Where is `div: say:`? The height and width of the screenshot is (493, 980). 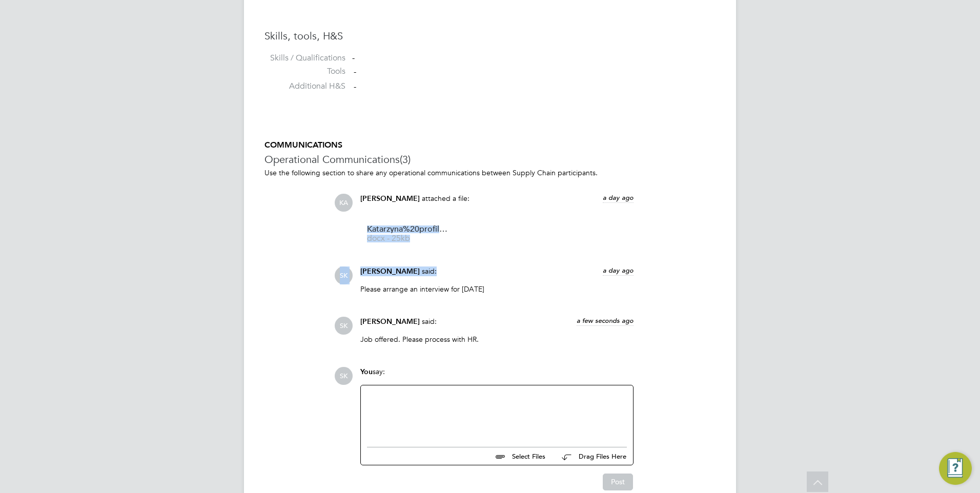 div: say: is located at coordinates (497, 376).